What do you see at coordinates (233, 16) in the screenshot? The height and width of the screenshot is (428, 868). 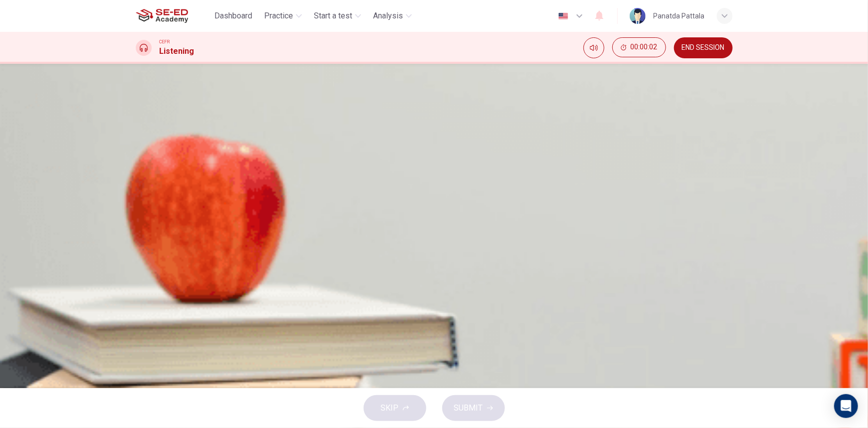 I see `span: Dashboard` at bounding box center [233, 16].